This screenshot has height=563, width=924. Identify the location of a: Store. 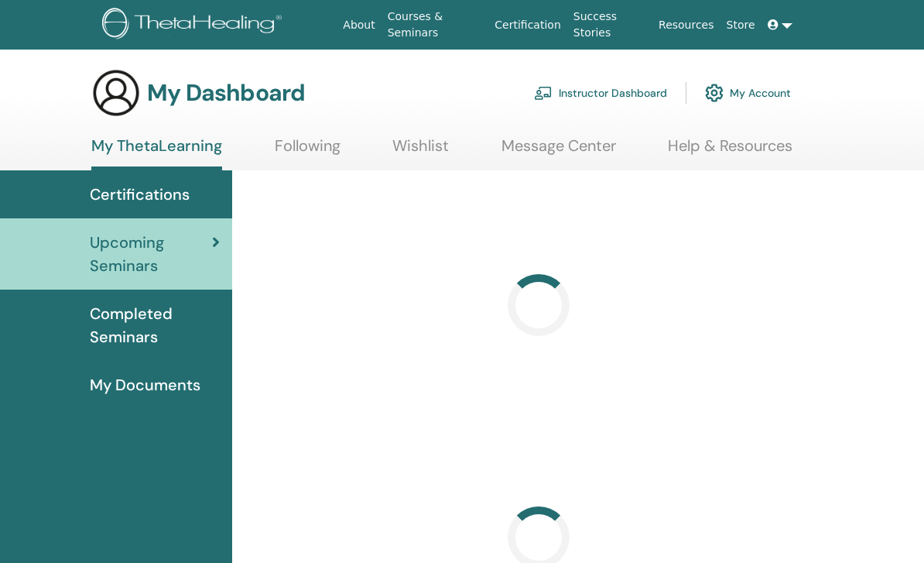
(741, 25).